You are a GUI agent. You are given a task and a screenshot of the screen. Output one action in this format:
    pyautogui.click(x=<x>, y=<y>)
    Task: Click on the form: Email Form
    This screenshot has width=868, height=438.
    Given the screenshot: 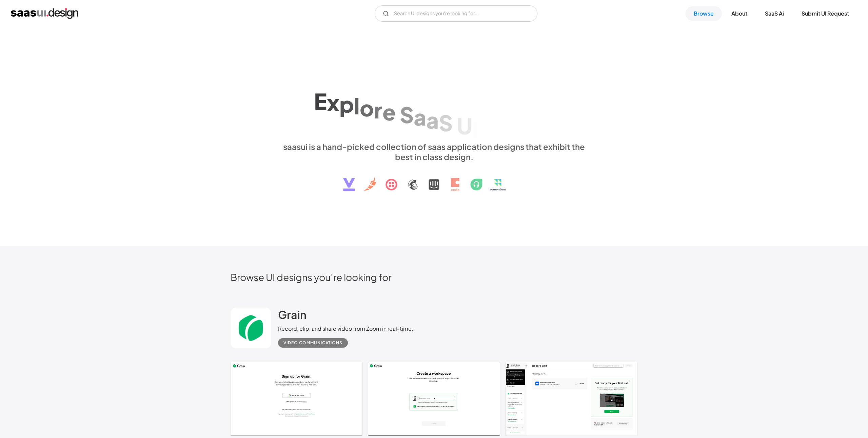 What is the action you would take?
    pyautogui.click(x=456, y=14)
    